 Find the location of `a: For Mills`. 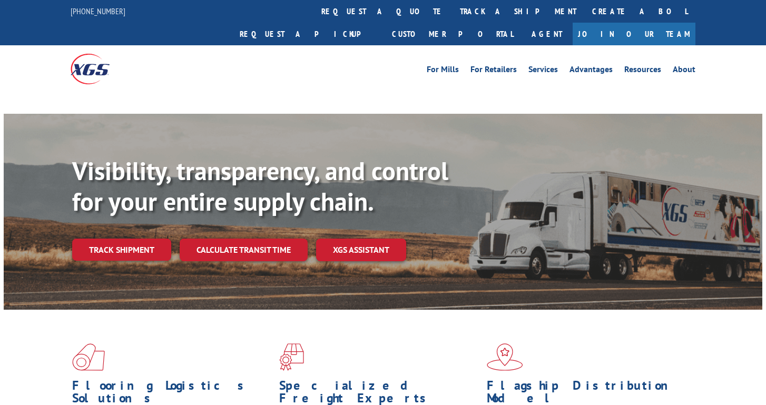

a: For Mills is located at coordinates (442, 71).